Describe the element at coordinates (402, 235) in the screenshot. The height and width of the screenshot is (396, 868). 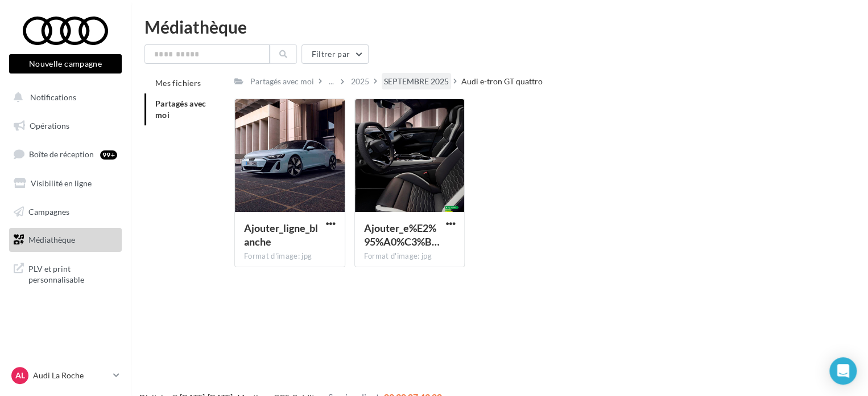
I see `span: Ajouter_e%E2%95%A0%C3%BCtiquette-2` at that location.